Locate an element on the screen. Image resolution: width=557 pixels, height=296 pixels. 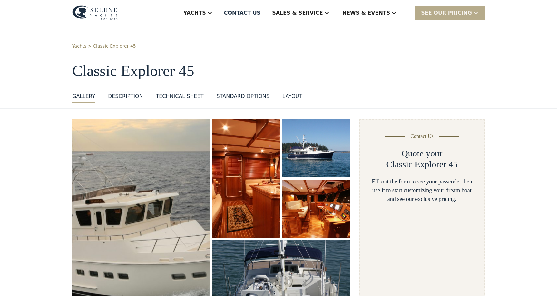
h1: Classic Explorer 45 is located at coordinates (278, 71).